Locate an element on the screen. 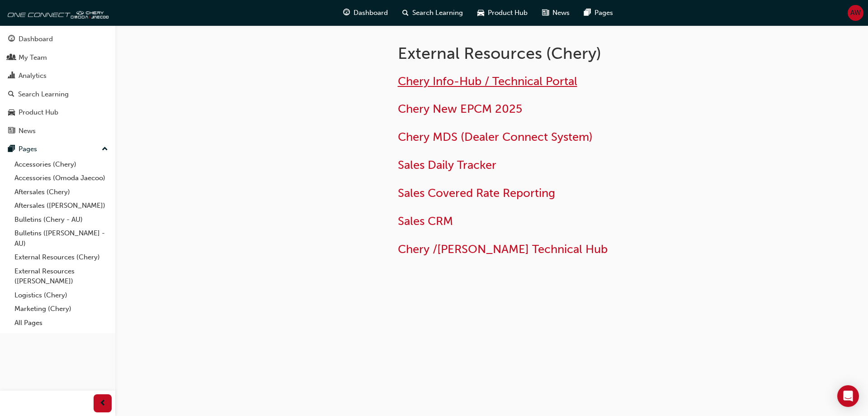 The image size is (868, 416). span: Sales Covered Rate Reporting is located at coordinates (476, 193).